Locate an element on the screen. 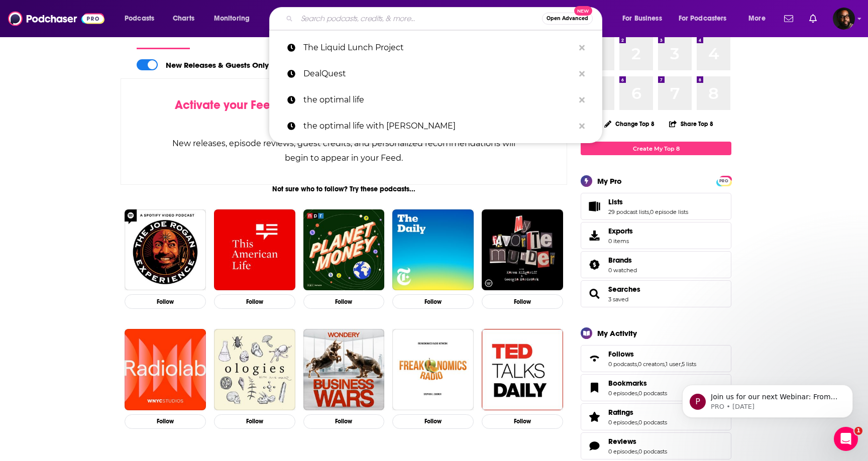 This screenshot has width=868, height=461. a: The Joe Rogan Experience is located at coordinates (165, 250).